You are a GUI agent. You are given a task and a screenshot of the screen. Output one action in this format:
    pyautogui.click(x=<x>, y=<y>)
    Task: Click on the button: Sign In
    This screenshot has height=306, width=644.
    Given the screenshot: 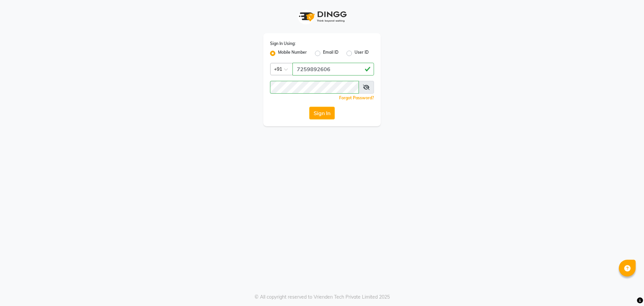 What is the action you would take?
    pyautogui.click(x=322, y=113)
    